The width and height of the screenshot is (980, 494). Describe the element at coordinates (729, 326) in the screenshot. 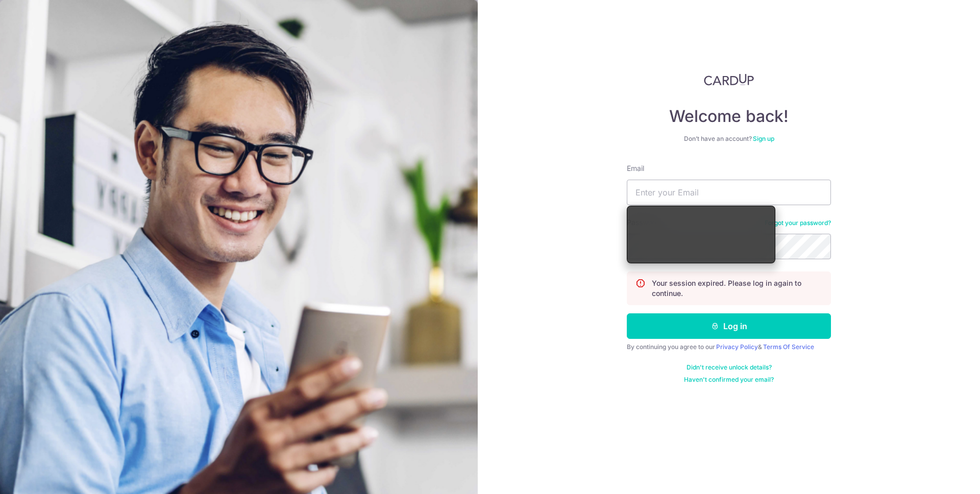

I see `button: Log in` at that location.